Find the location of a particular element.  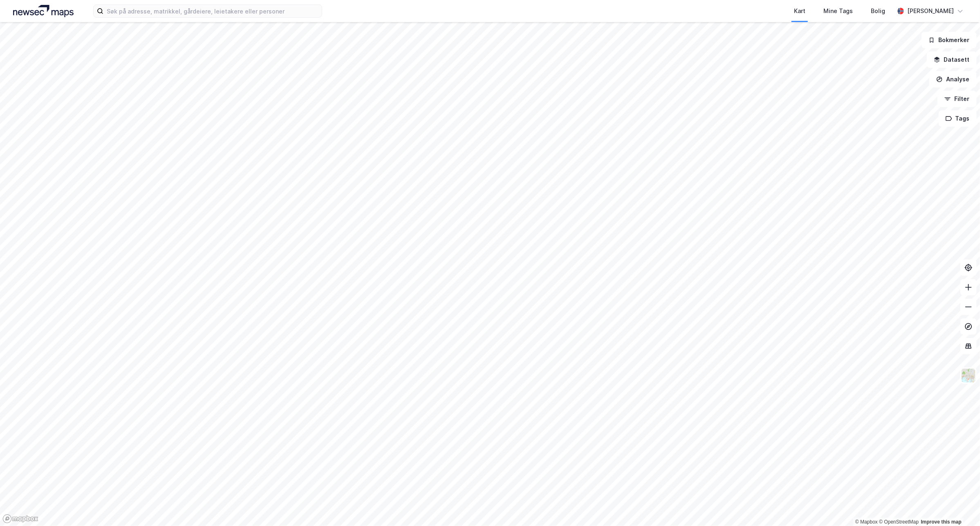

input: Søk på adresse, matrikkel, gårdeiere, leietakere eller personer is located at coordinates (212, 11).